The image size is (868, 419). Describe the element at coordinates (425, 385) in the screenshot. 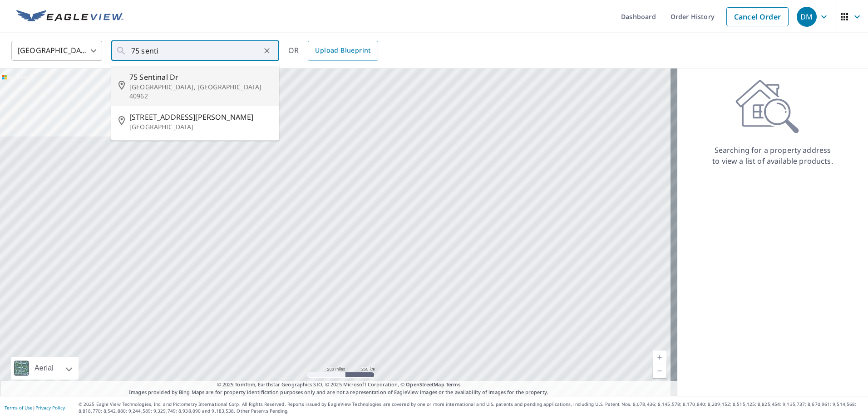

I see `a: OpenStreetMap` at that location.